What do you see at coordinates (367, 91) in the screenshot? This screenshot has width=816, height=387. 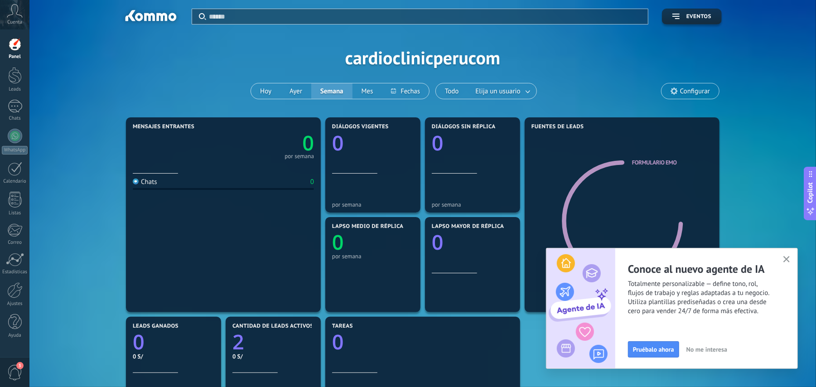 I see `button: Mes` at bounding box center [367, 91].